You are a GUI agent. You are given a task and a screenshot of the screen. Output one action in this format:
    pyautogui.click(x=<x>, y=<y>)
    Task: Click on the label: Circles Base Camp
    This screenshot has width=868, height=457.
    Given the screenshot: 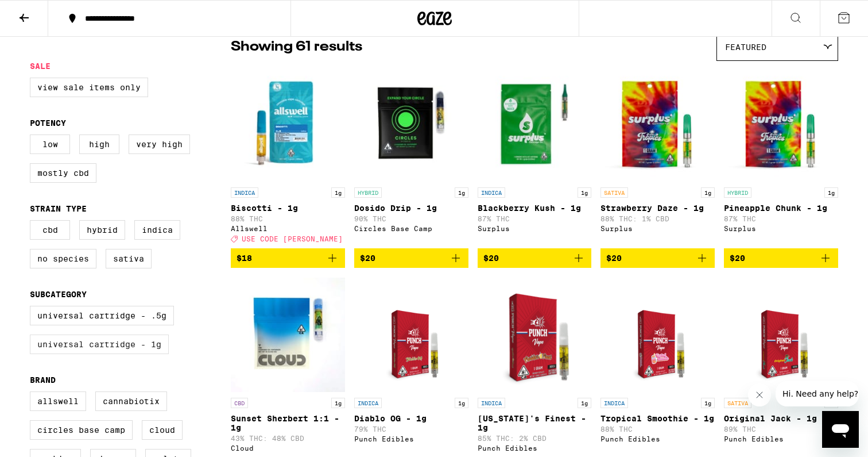 What is the action you would take?
    pyautogui.click(x=81, y=430)
    